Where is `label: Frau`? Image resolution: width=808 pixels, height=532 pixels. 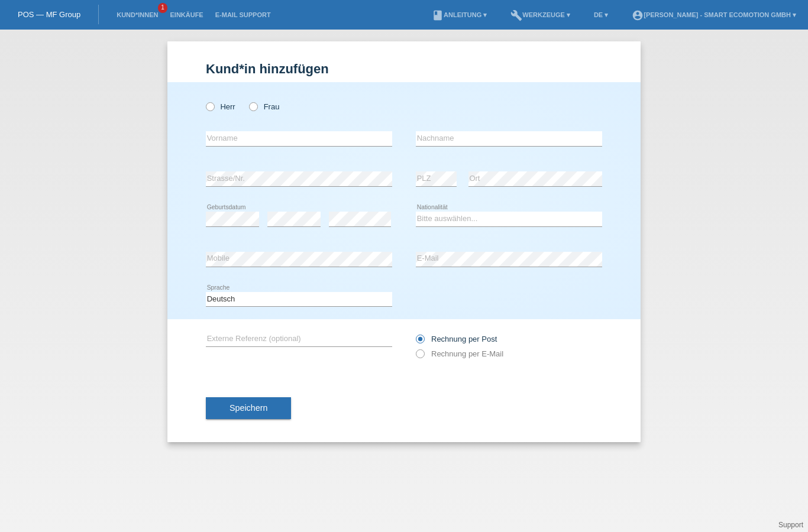
label: Frau is located at coordinates (264, 106).